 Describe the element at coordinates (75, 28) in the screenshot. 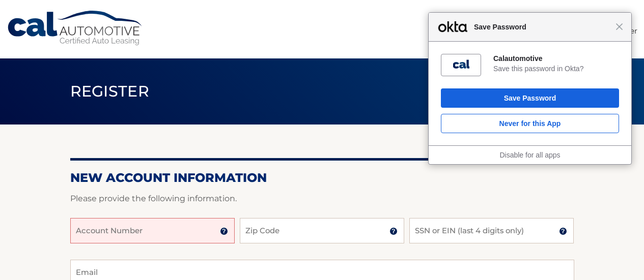

I see `a: Cal Automotive` at that location.